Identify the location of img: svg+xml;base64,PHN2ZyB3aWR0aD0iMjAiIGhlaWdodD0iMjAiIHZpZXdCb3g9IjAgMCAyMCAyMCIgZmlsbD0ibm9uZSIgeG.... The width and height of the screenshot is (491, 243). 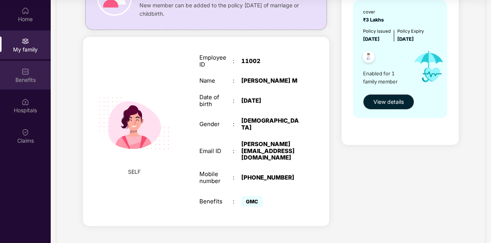
(25, 41).